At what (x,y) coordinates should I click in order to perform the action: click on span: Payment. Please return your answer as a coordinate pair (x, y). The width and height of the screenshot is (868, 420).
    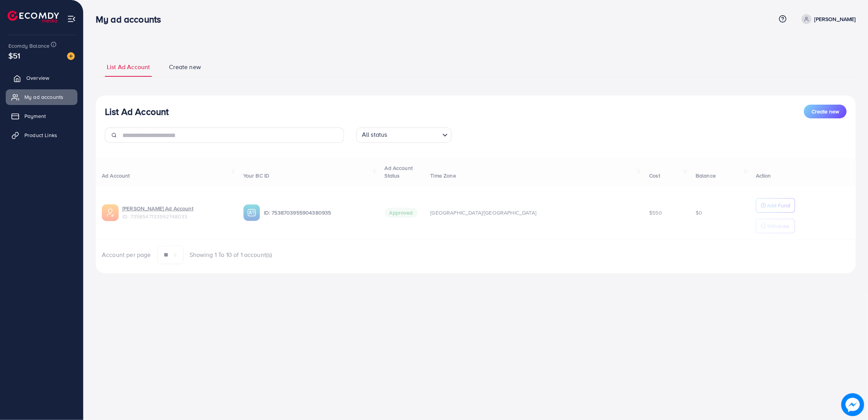
    Looking at the image, I should click on (35, 116).